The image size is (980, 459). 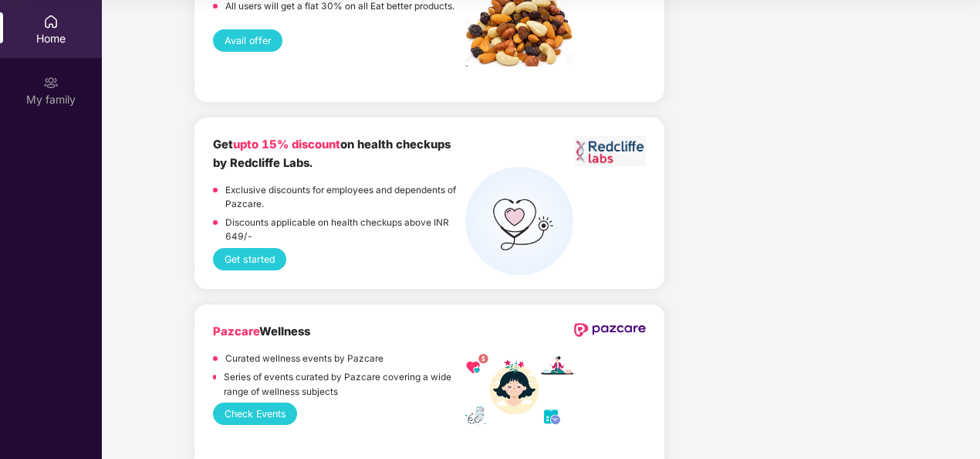 What do you see at coordinates (611, 150) in the screenshot?
I see `img: Screenshot%202023-06-01%20at%2011.51.45%20AM.png` at bounding box center [611, 150].